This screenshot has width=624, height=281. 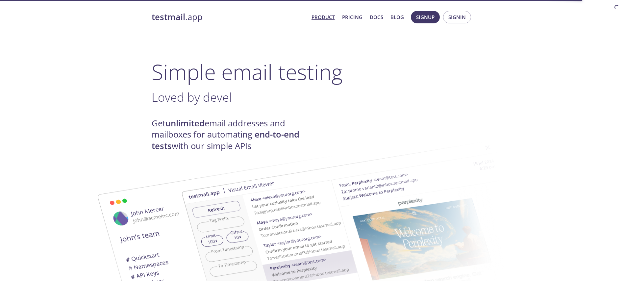 I want to click on a: Product, so click(x=323, y=17).